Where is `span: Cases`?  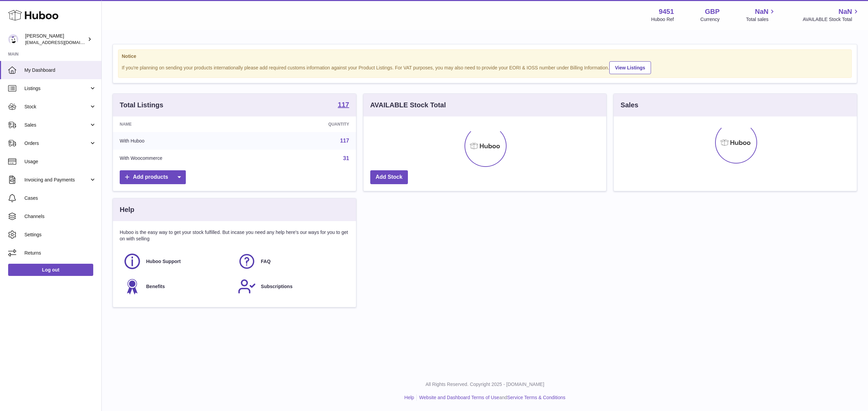
span: Cases is located at coordinates (60, 198).